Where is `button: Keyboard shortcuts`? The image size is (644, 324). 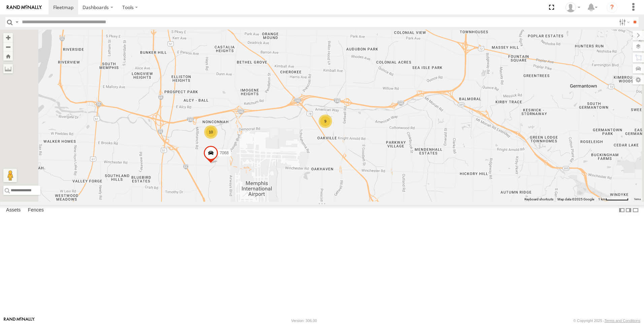
button: Keyboard shortcuts is located at coordinates (539, 199).